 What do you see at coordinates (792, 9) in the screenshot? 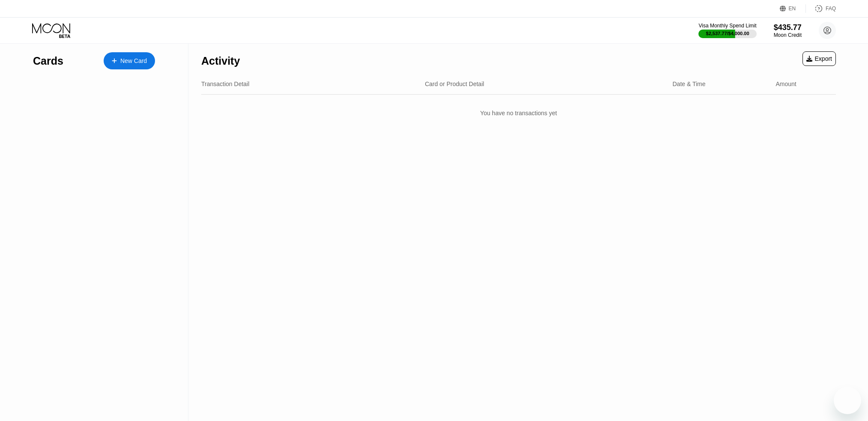
I see `div: EN` at bounding box center [792, 9].